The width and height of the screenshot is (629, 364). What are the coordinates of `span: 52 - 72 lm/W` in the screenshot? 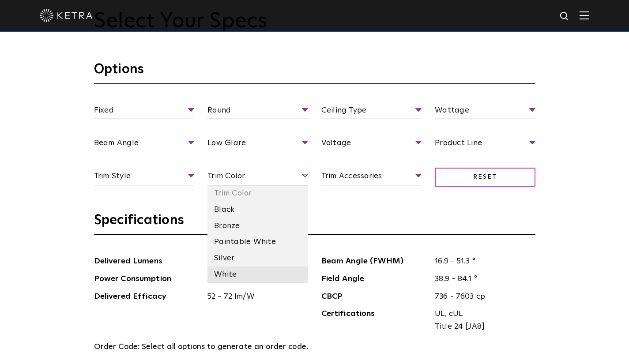 It's located at (254, 296).